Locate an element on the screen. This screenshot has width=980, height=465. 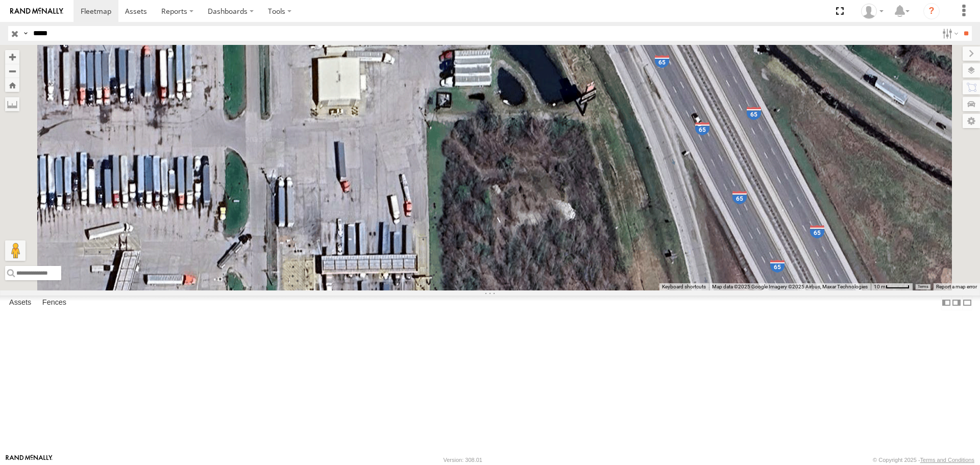
button: Zoom in is located at coordinates (12, 57).